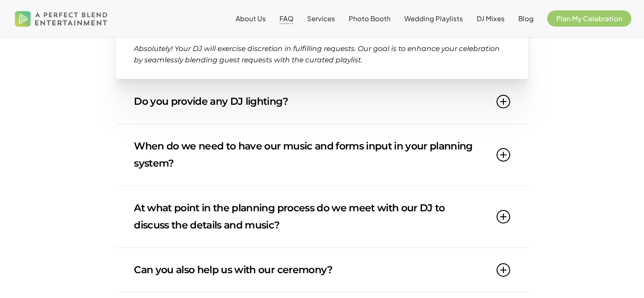 This screenshot has width=644, height=298. I want to click on a: Services, so click(321, 19).